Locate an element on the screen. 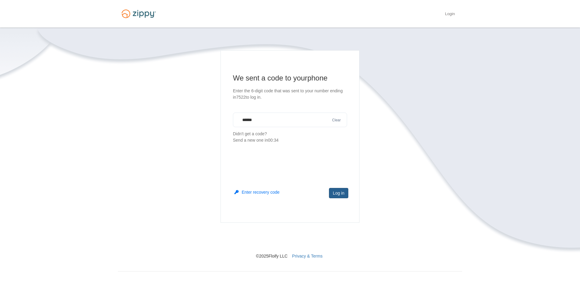  h1: We sent a code to your phone is located at coordinates (290, 78).